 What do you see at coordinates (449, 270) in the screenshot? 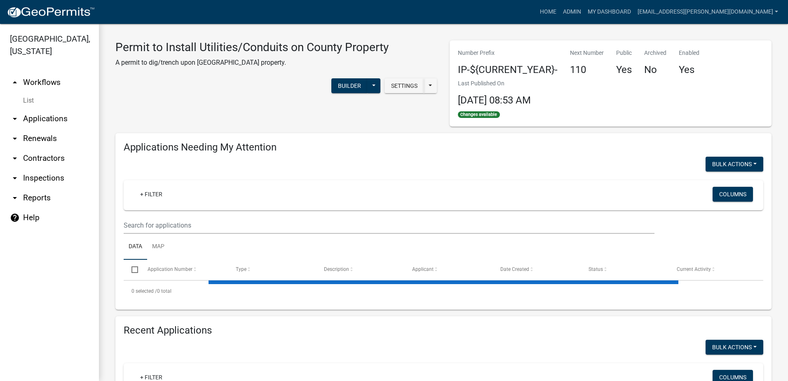
I see `datatable-header-cell: Applicant` at bounding box center [449, 270].